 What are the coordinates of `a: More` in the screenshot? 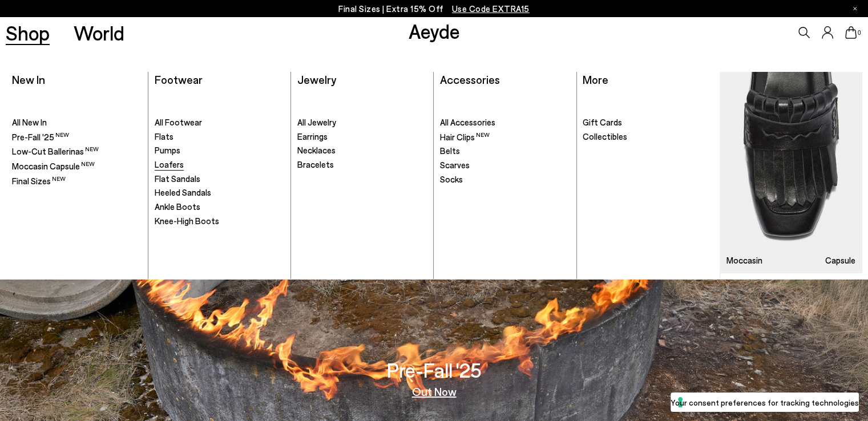 It's located at (595, 79).